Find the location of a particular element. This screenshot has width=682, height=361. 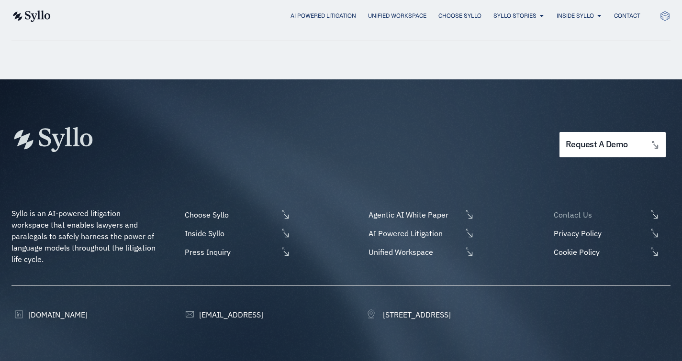

a: request a demo is located at coordinates (613, 145).